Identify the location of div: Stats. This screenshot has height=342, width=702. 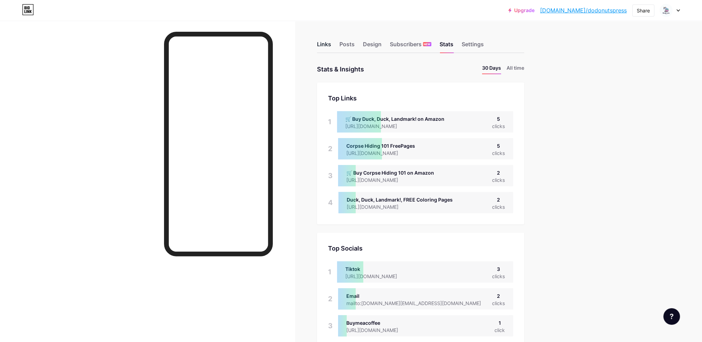
(446, 46).